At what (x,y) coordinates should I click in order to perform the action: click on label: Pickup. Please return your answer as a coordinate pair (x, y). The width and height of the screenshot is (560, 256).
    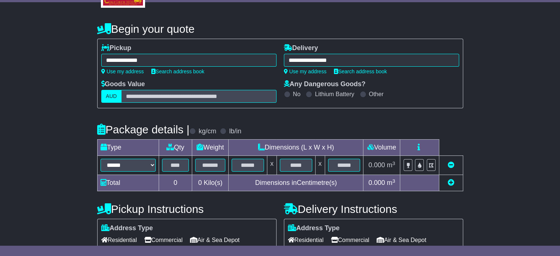
    Looking at the image, I should click on (116, 48).